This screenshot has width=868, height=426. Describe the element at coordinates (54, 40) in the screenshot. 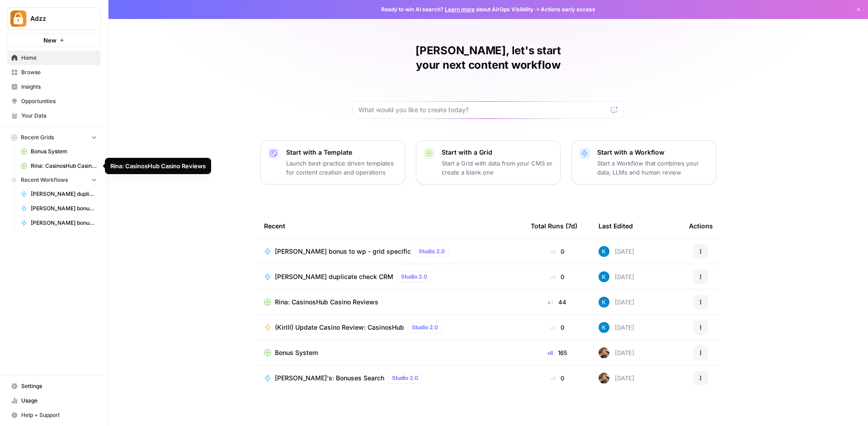

I see `button: New` at that location.